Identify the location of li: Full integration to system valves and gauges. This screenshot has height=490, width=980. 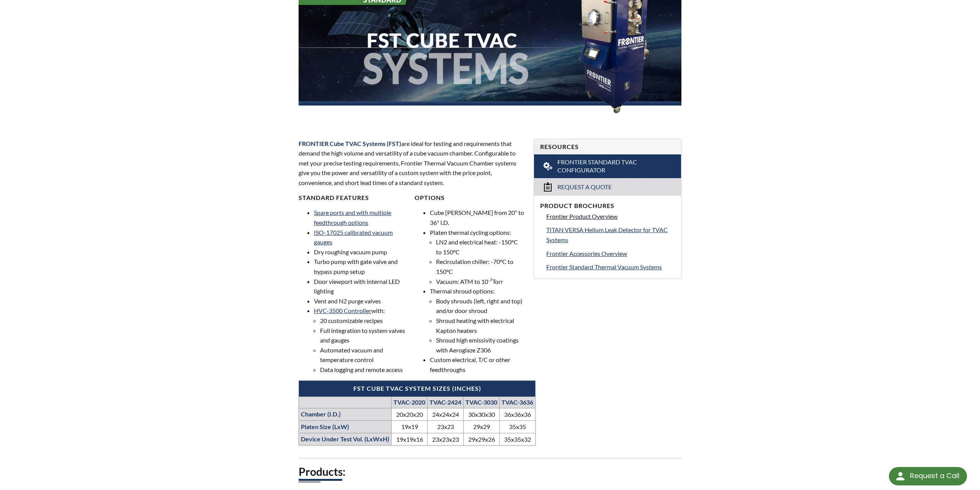
(364, 335).